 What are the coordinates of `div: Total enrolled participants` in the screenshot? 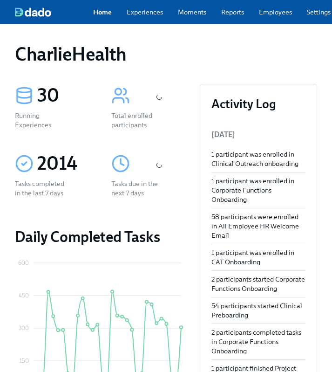 It's located at (139, 120).